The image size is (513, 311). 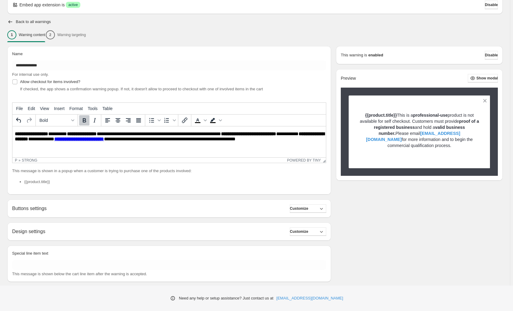 I want to click on span: If checked, the app shows a confirmation warning popup. If not, it doesn't allow to proceed to ch..., so click(x=141, y=89).